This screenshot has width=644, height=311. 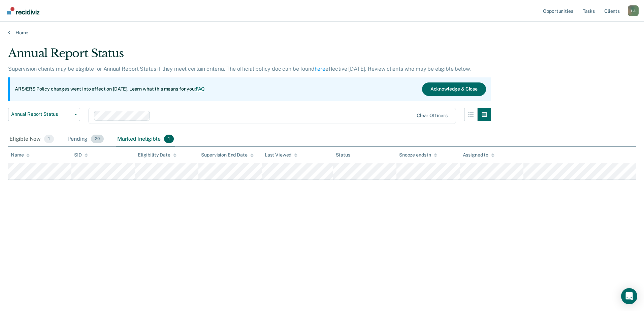 What do you see at coordinates (81, 155) in the screenshot?
I see `div: SID` at bounding box center [81, 155].